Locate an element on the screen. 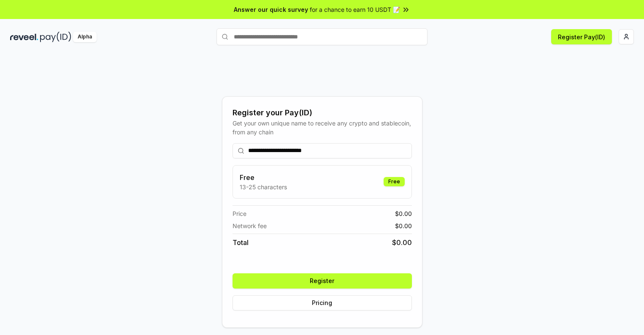 This screenshot has width=644, height=335. button: Register is located at coordinates (322, 281).